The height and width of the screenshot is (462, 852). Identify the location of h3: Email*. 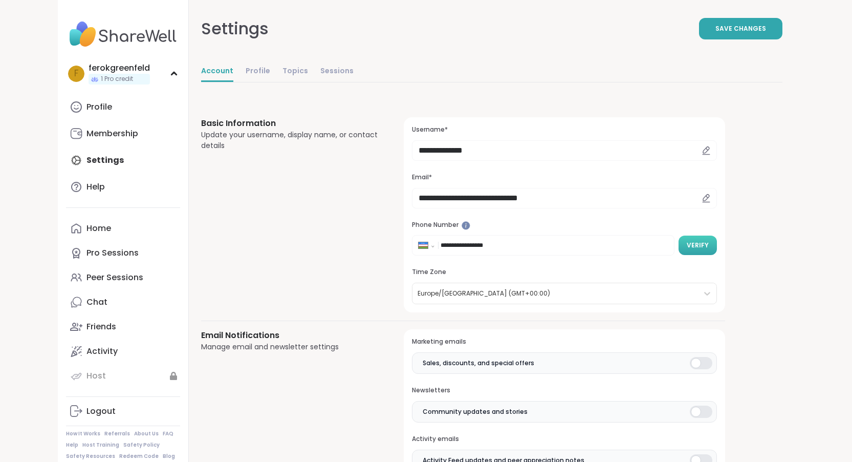
(564, 177).